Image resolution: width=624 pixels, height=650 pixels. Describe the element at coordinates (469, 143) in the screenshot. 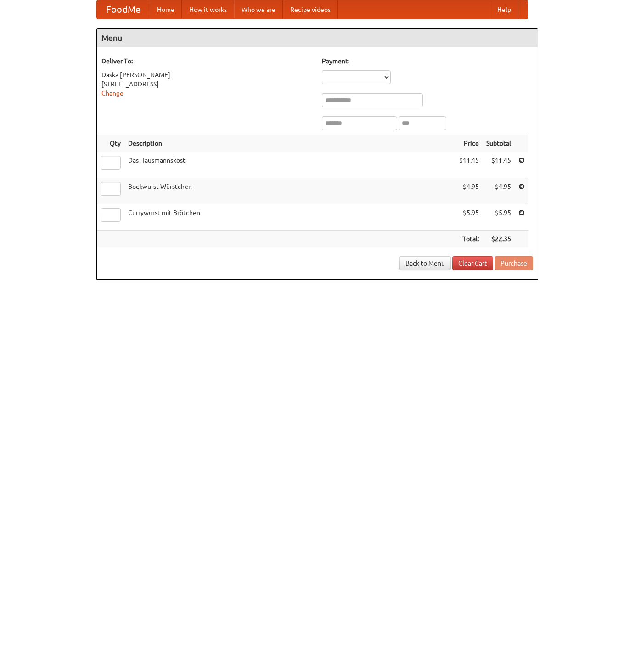

I see `th: Price` at that location.